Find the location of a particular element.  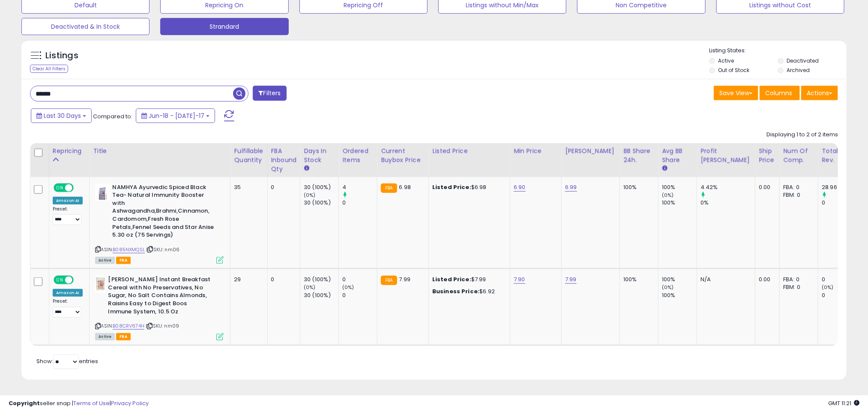

div: Fulfillable Quantity is located at coordinates (248, 156).